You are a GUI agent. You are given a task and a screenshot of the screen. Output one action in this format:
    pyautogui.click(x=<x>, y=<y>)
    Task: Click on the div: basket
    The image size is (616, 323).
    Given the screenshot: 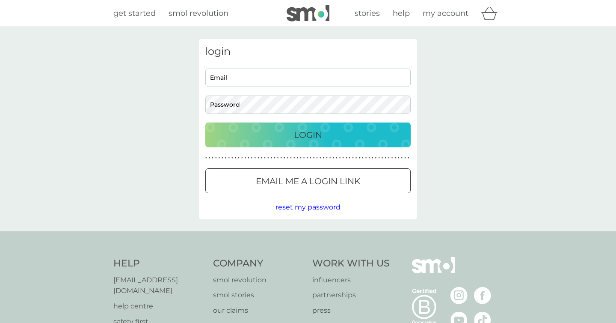 What is the action you would take?
    pyautogui.click(x=492, y=13)
    